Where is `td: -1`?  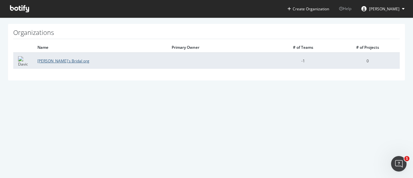
td: -1 is located at coordinates (303, 61).